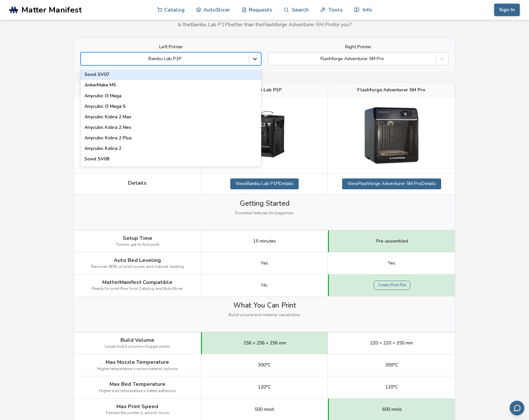 This screenshot has width=529, height=420. What do you see at coordinates (272, 59) in the screenshot?
I see `input: Flashforge Adventurer 5M Pro` at bounding box center [272, 59].